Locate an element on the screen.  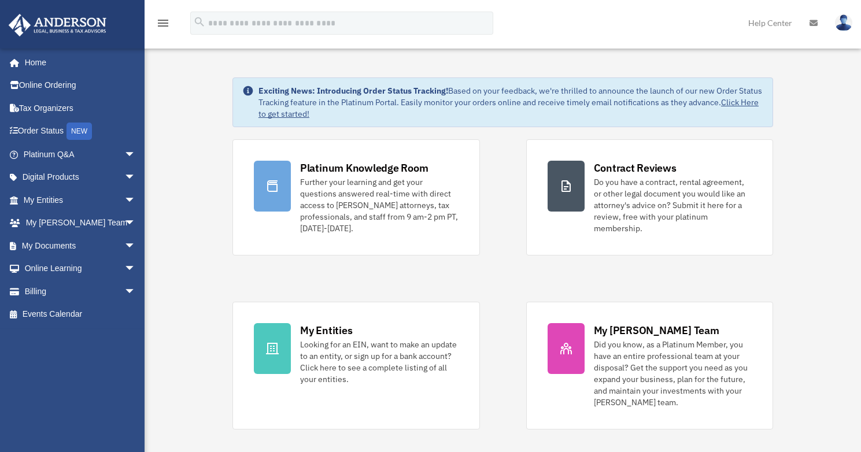
div: Contract Reviews is located at coordinates (635, 168).